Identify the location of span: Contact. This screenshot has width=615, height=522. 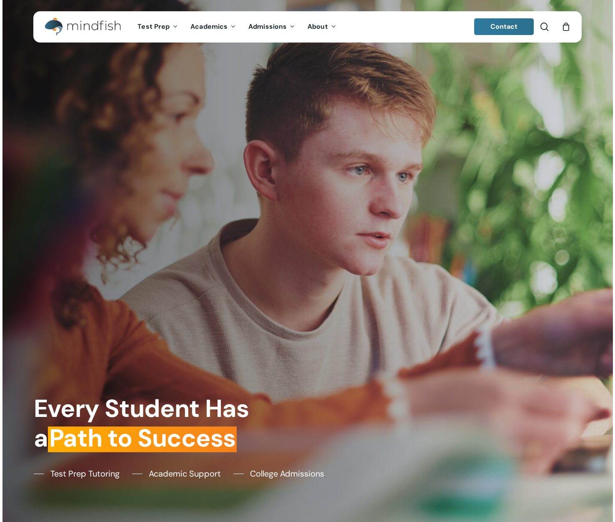
(504, 26).